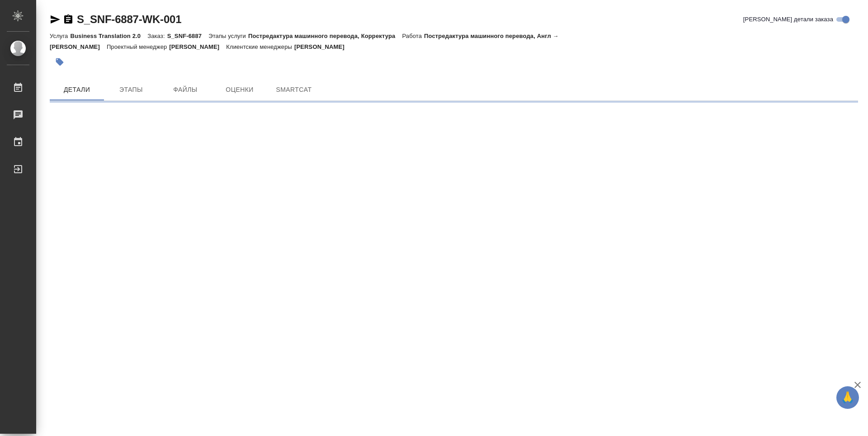  Describe the element at coordinates (59, 36) in the screenshot. I see `p: Услуга` at that location.